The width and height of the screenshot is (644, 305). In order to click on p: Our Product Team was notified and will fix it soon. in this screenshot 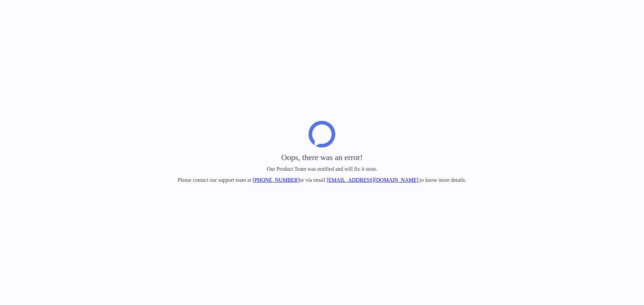, I will do `click(322, 169)`.